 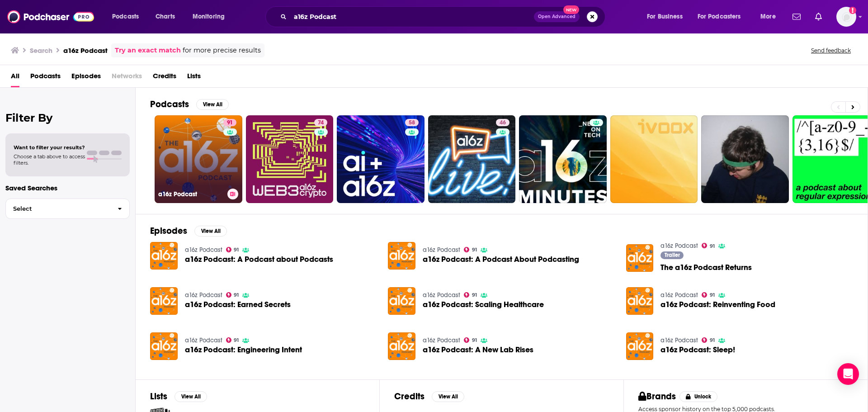 I want to click on a: a16z Podcast: Sleep!, so click(x=639, y=346).